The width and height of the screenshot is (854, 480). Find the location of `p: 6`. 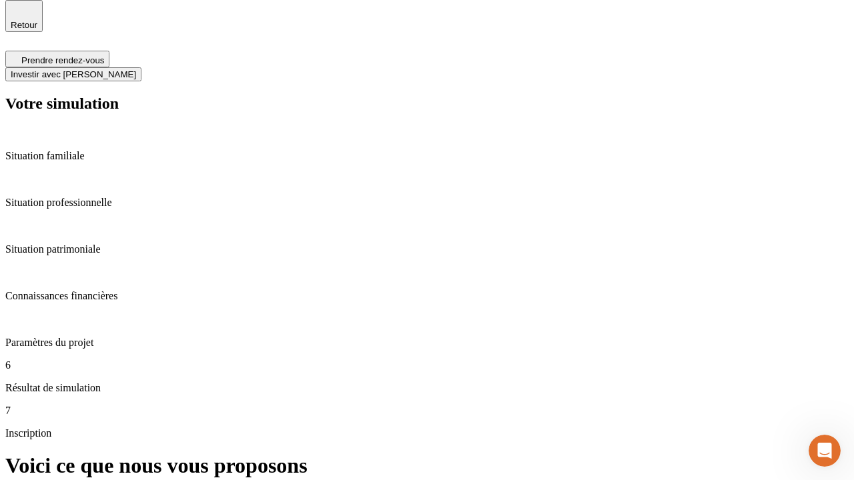

p: 6 is located at coordinates (427, 366).